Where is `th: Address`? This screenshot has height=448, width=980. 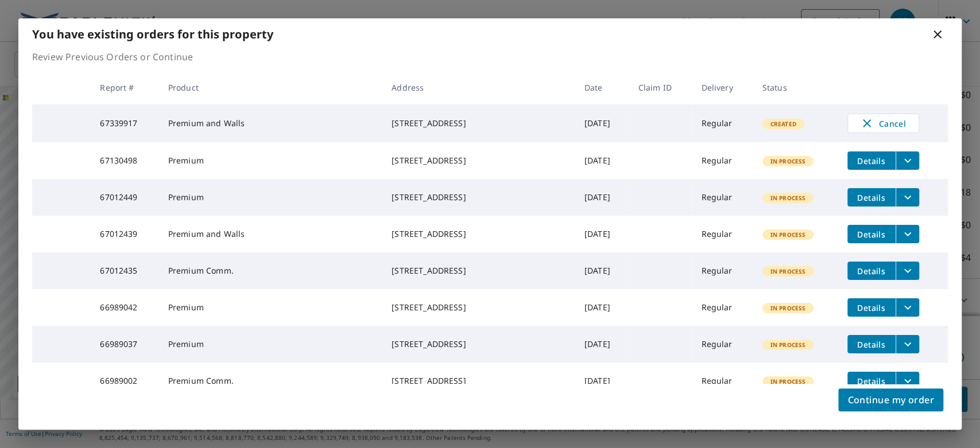
th: Address is located at coordinates (479, 87).